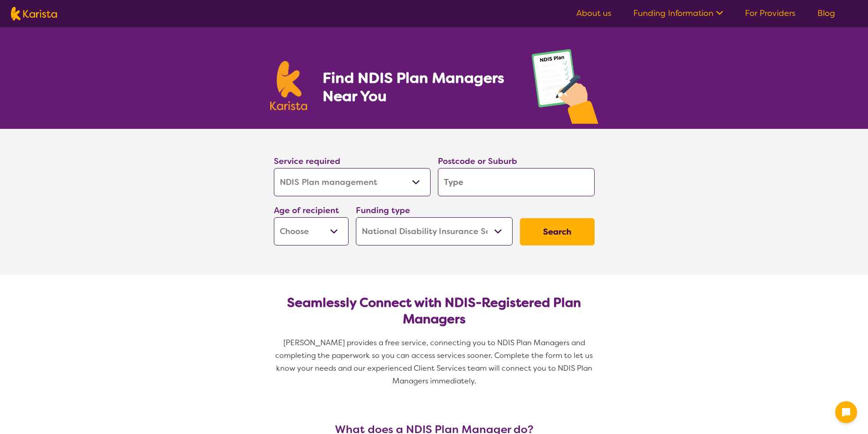  What do you see at coordinates (594, 13) in the screenshot?
I see `a: About us` at bounding box center [594, 13].